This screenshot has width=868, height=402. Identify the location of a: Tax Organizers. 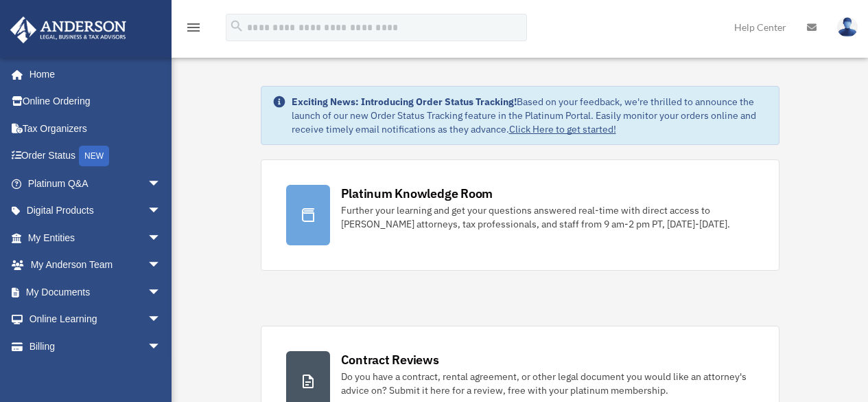
(95, 128).